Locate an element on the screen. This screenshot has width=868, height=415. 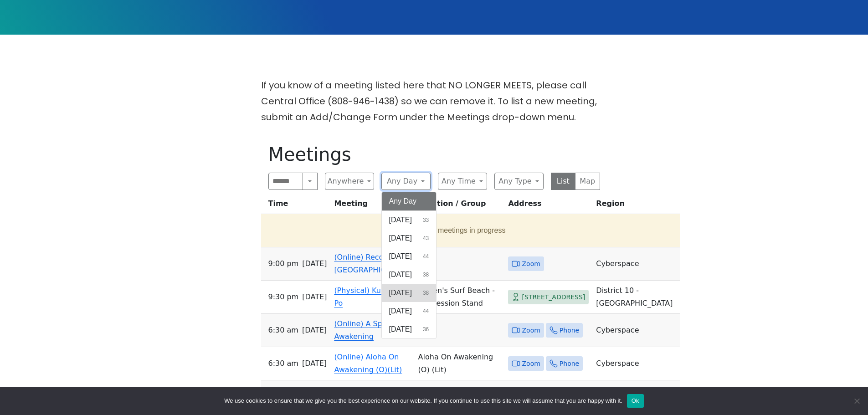
button: Anywhere is located at coordinates (349, 182).